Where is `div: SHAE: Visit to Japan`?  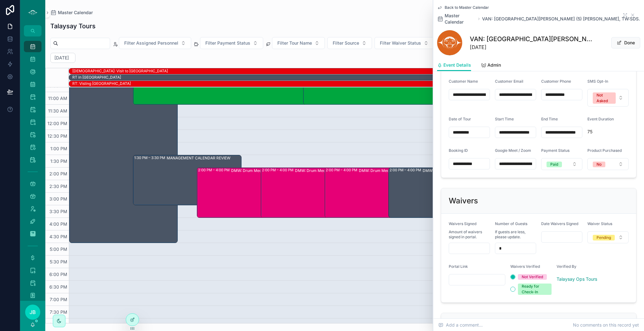
div: SHAE: Visit to Japan is located at coordinates (120, 71).